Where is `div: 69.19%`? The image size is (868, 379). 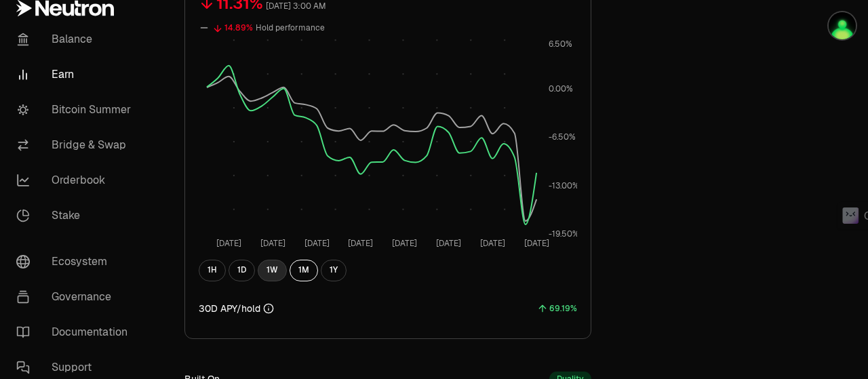 div: 69.19% is located at coordinates (563, 309).